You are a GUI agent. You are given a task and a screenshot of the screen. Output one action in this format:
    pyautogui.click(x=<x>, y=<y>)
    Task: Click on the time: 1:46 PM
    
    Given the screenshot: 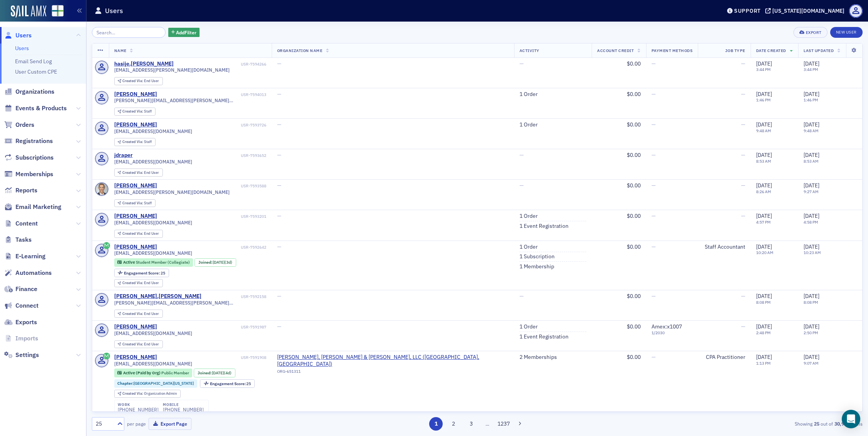 What is the action you would take?
    pyautogui.click(x=811, y=100)
    